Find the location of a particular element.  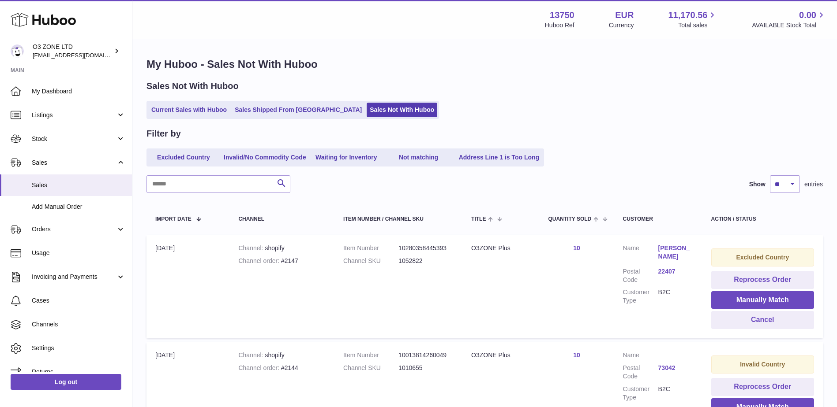

span: entries is located at coordinates (813, 184).